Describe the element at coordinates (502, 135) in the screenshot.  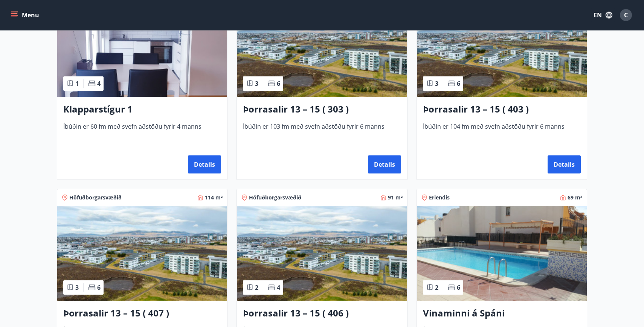
I see `span: Íbúðin er 104 fm með svefn aðstöðu fyrir 6 manns` at that location.